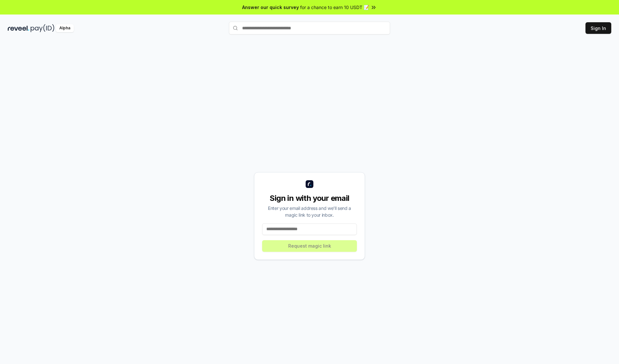  Describe the element at coordinates (270, 7) in the screenshot. I see `span: Answer our quick survey` at that location.